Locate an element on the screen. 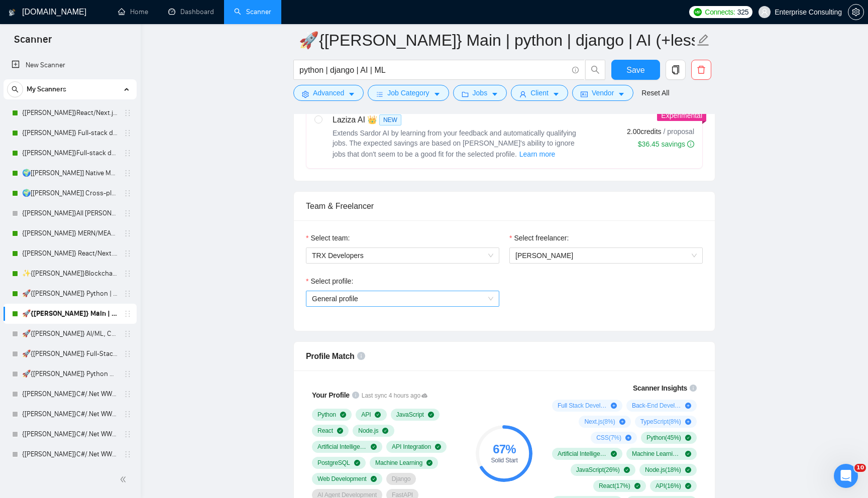  span: Your Profile is located at coordinates (330, 395).